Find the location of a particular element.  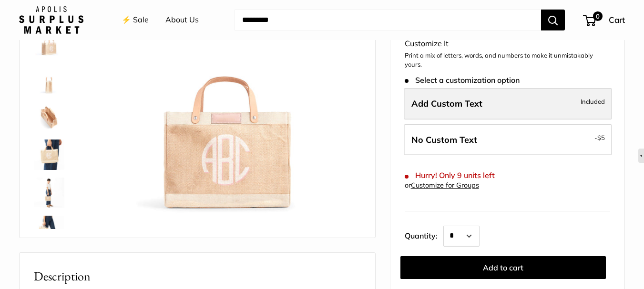

a: 0 Cart is located at coordinates (604, 20).